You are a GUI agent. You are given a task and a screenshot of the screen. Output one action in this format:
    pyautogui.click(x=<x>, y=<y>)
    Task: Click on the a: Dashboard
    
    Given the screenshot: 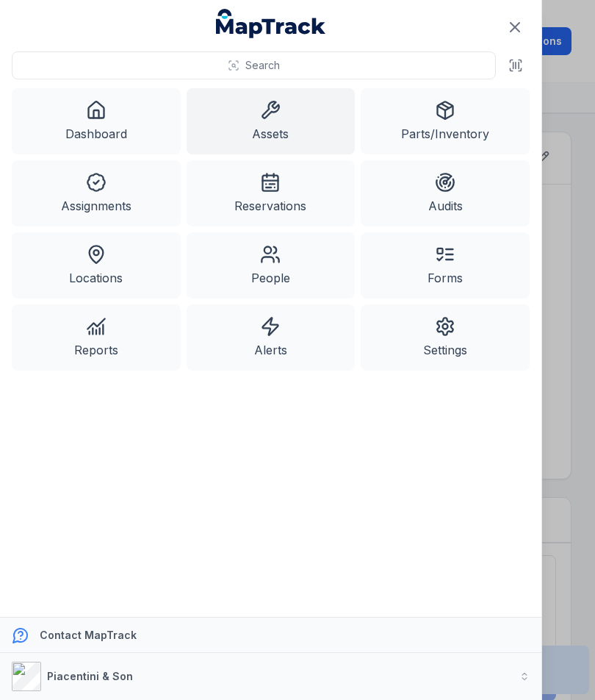 What is the action you would take?
    pyautogui.click(x=96, y=122)
    